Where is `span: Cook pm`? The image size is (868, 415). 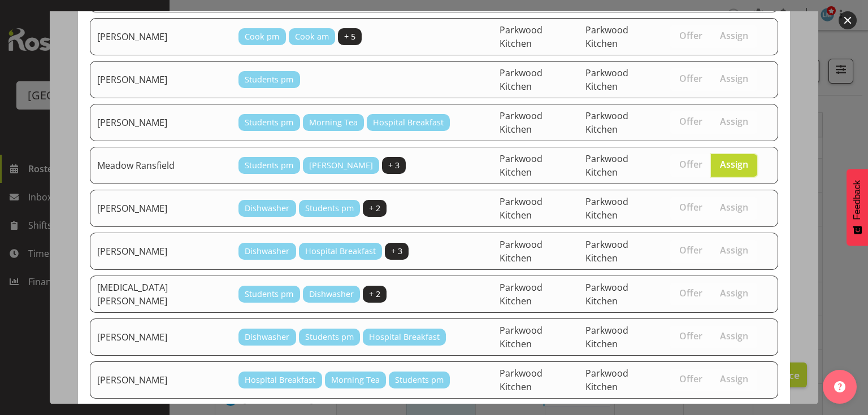
span: Cook pm is located at coordinates (261, 36).